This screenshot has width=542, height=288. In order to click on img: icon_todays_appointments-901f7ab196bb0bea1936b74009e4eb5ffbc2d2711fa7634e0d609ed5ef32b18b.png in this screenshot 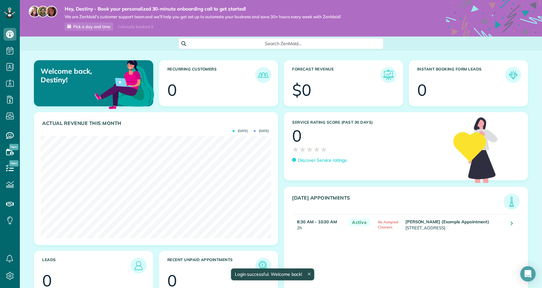, I will do `click(511, 201)`.